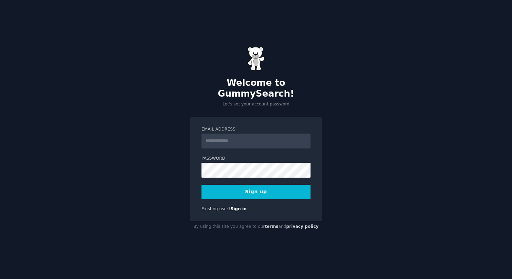 This screenshot has height=279, width=512. What do you see at coordinates (272, 226) in the screenshot?
I see `a: terms` at bounding box center [272, 226].